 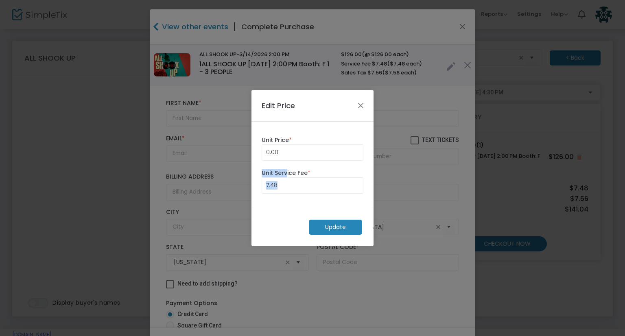 What do you see at coordinates (312, 173) in the screenshot?
I see `label: Unit Service Fee` at bounding box center [312, 173].